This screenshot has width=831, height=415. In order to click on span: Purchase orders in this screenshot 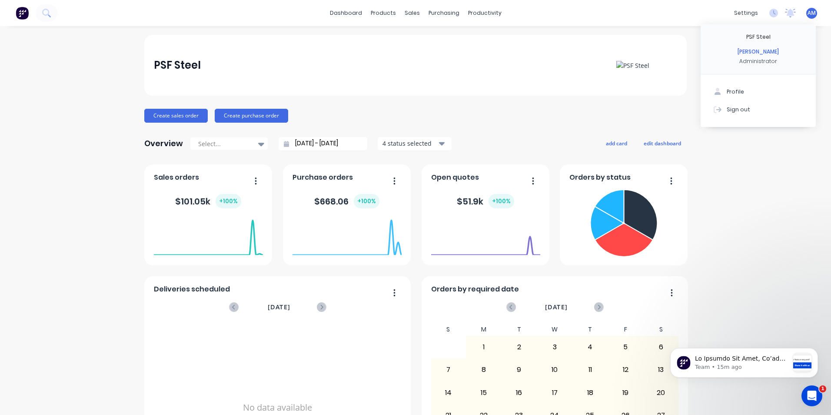, I will do `click(322, 177)`.